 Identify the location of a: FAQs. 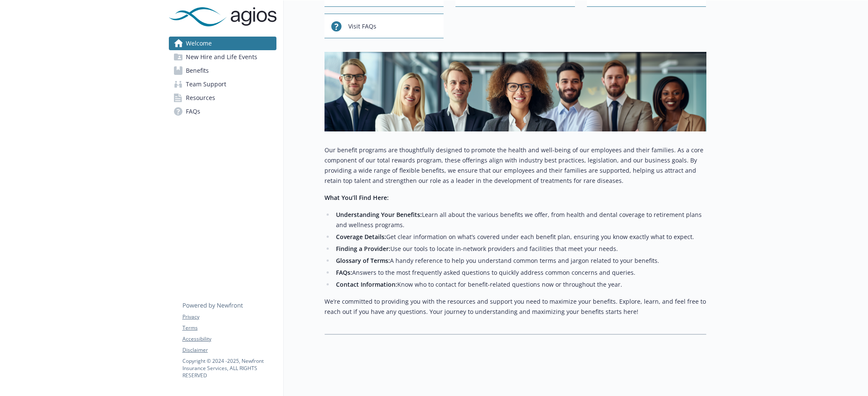
(222, 111).